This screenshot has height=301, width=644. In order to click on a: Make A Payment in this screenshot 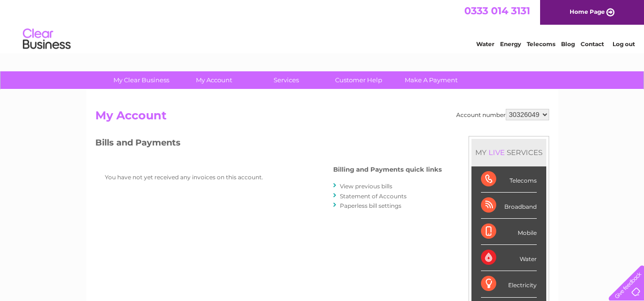, I will do `click(431, 80)`.